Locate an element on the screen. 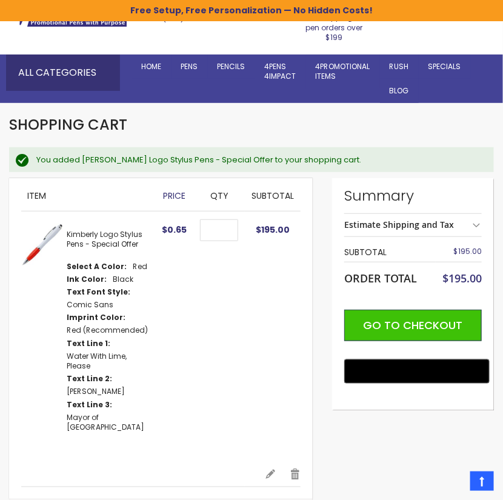 This screenshot has height=500, width=503. span: Pencils is located at coordinates (232, 66).